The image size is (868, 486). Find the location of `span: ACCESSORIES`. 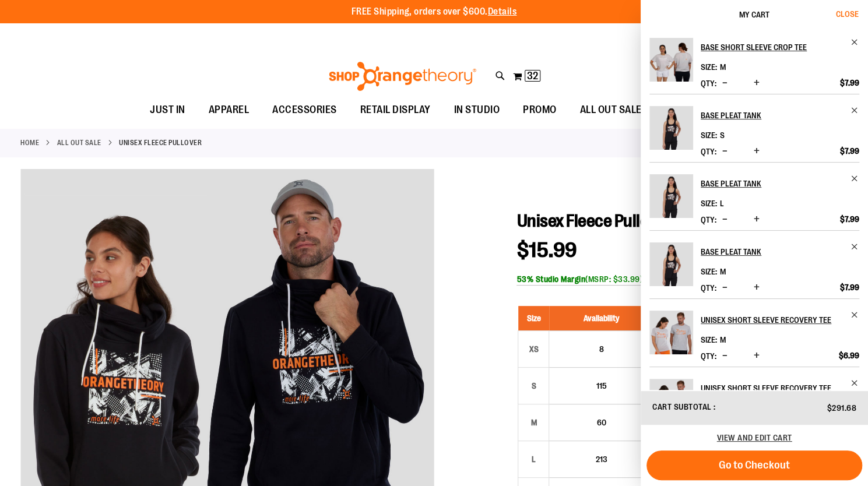

span: ACCESSORIES is located at coordinates (304, 110).